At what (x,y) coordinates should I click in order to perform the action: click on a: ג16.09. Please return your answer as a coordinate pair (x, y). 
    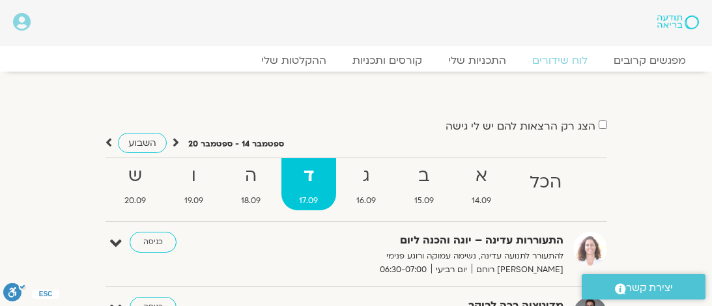
    Looking at the image, I should click on (366, 184).